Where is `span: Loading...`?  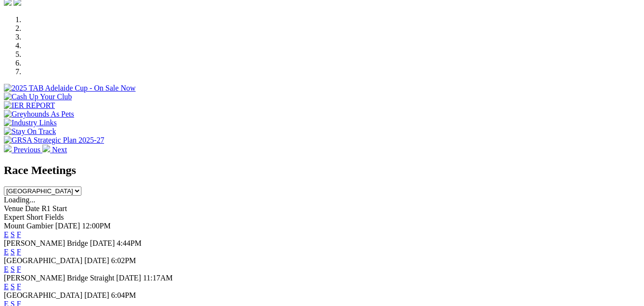
span: Loading... is located at coordinates (19, 199).